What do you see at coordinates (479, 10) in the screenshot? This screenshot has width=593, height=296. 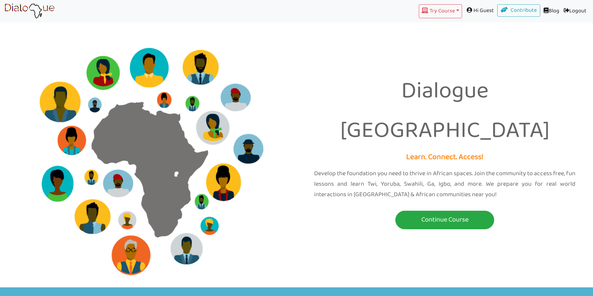 I see `span: Hi Guest` at bounding box center [479, 10].